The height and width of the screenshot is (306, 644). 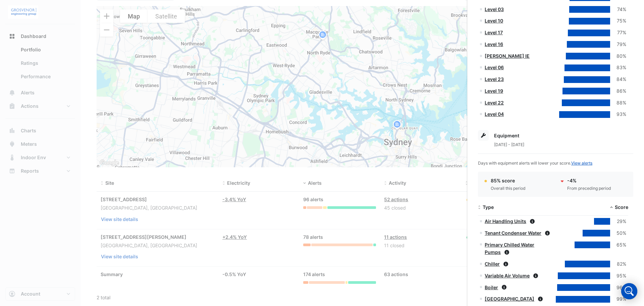 I want to click on a: Variable Air Volume, so click(x=507, y=276).